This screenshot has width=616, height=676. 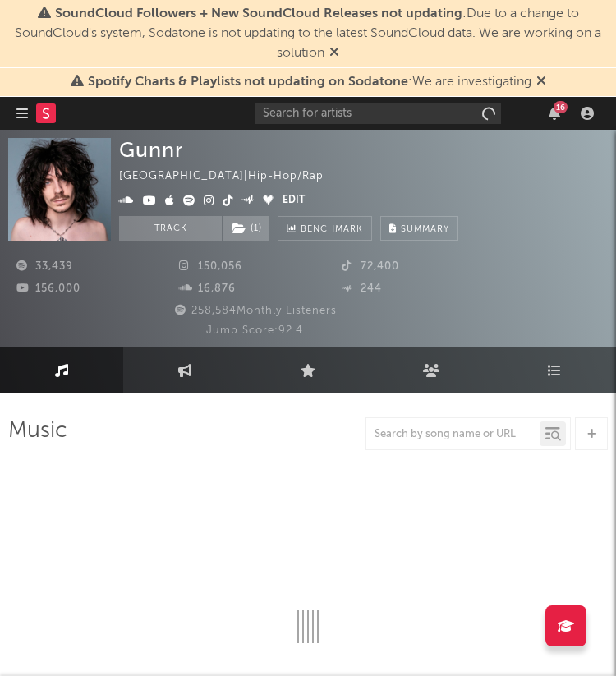 I want to click on div: Gunnr, so click(x=151, y=149).